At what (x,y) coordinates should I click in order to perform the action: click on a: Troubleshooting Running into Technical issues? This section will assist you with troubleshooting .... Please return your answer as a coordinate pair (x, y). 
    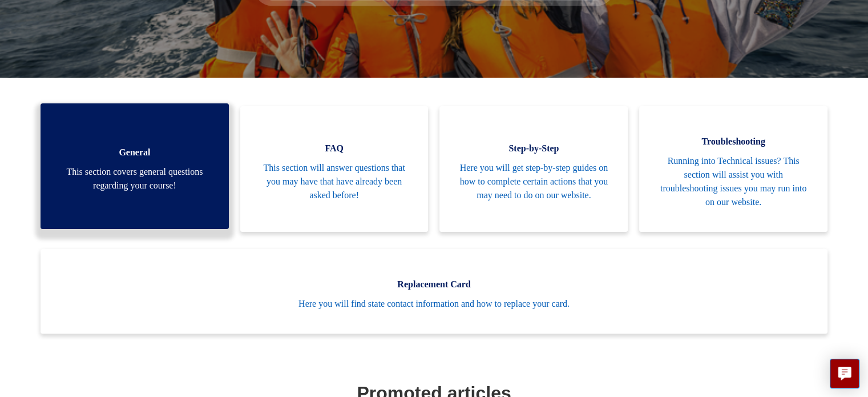
    Looking at the image, I should click on (734, 169).